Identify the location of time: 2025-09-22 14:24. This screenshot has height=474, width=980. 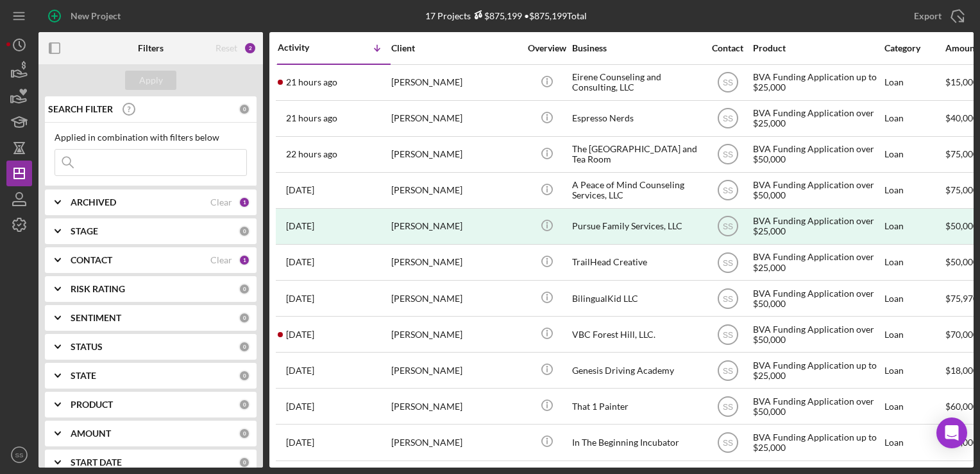
(300, 442).